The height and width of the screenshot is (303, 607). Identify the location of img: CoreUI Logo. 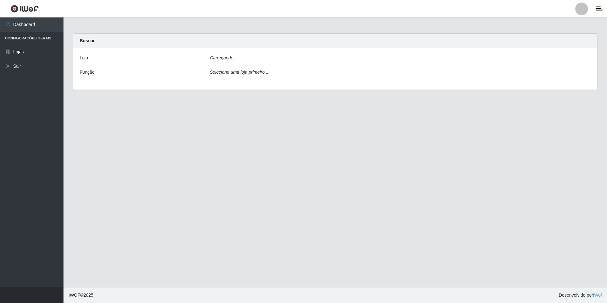
(24, 9).